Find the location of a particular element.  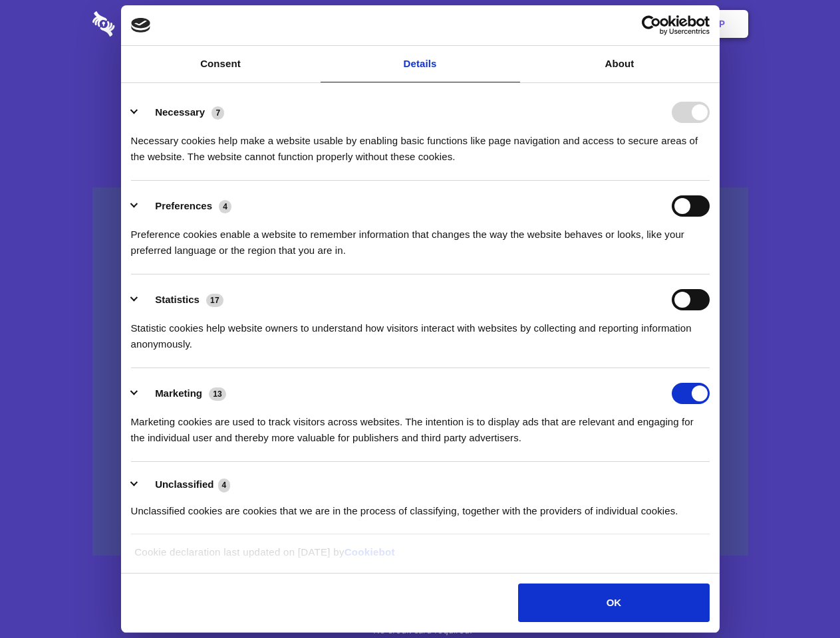

span: 13 is located at coordinates (217, 394).